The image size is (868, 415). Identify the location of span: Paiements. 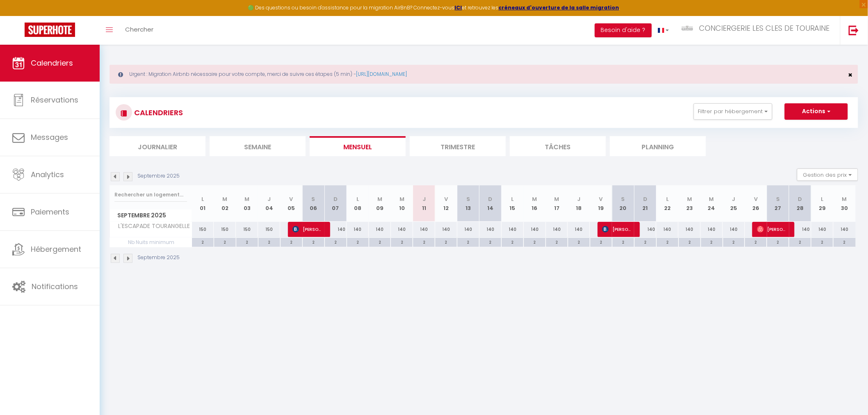
(50, 212).